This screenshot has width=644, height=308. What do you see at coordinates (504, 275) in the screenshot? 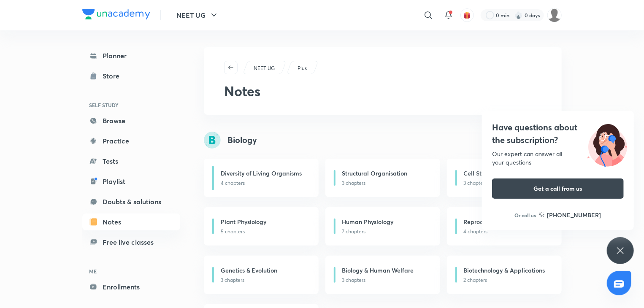
I see `a: Biotechnology & Applications2 chapters` at bounding box center [504, 275].